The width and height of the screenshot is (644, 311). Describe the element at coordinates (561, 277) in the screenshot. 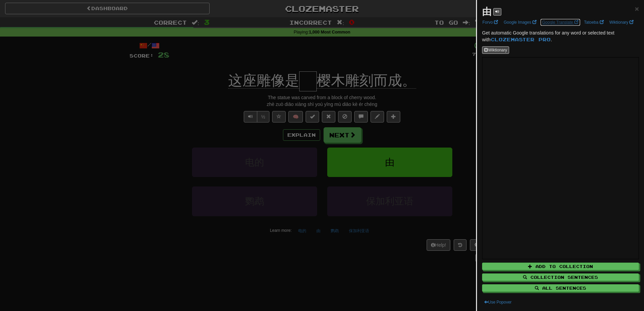

I see `button: Collection Sentences` at that location.